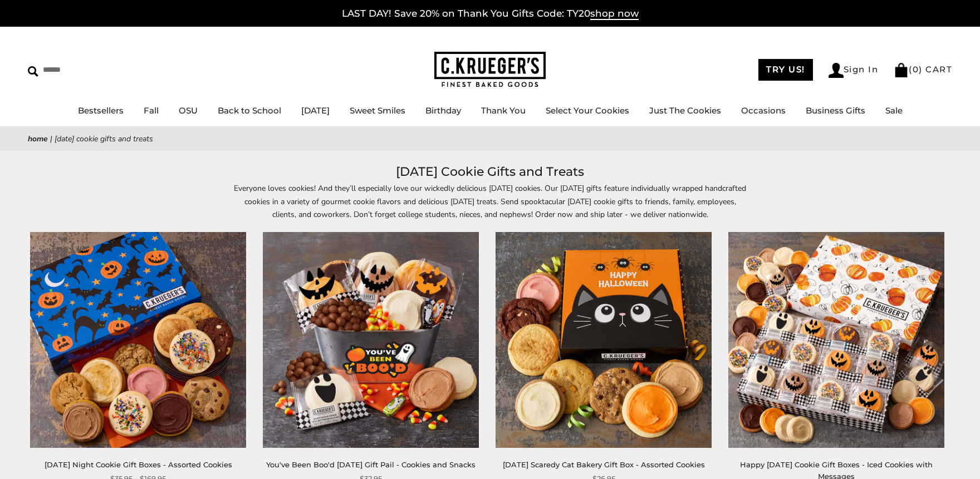  I want to click on input: Search, so click(94, 69).